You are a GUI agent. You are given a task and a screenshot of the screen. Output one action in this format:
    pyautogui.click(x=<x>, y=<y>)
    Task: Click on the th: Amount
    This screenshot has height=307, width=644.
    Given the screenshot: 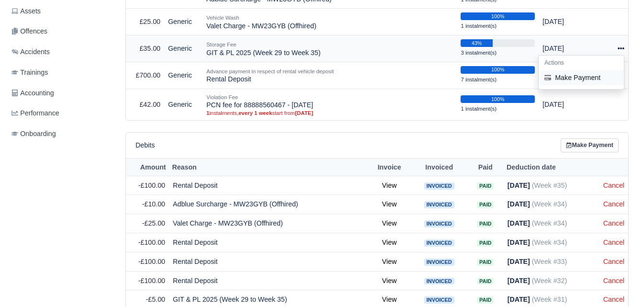 What is the action you would take?
    pyautogui.click(x=147, y=167)
    